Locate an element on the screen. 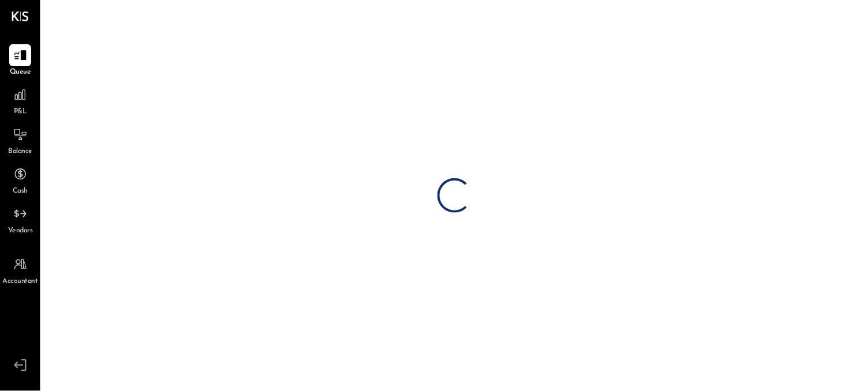  a: Vendors is located at coordinates (20, 219).